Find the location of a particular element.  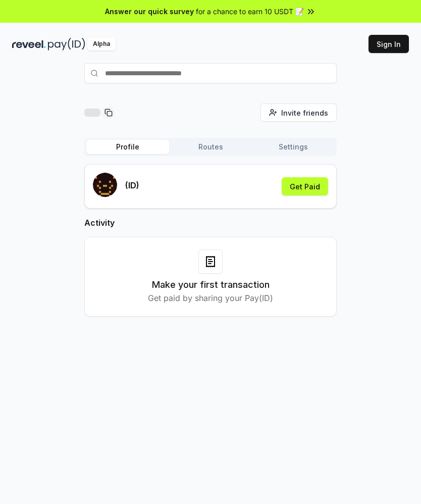

button: Sign In is located at coordinates (389, 44).